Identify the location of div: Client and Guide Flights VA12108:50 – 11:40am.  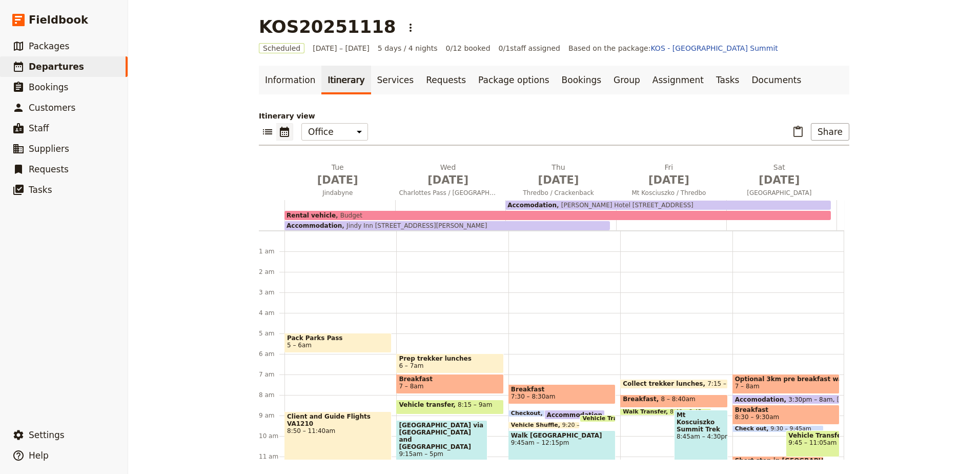
(338, 440).